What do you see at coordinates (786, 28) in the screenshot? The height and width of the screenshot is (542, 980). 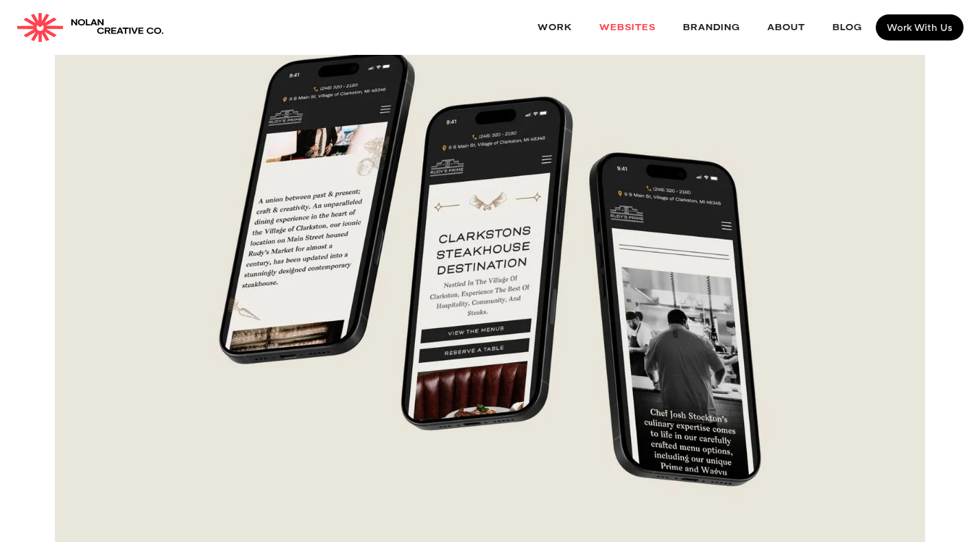 I see `a: About` at bounding box center [786, 28].